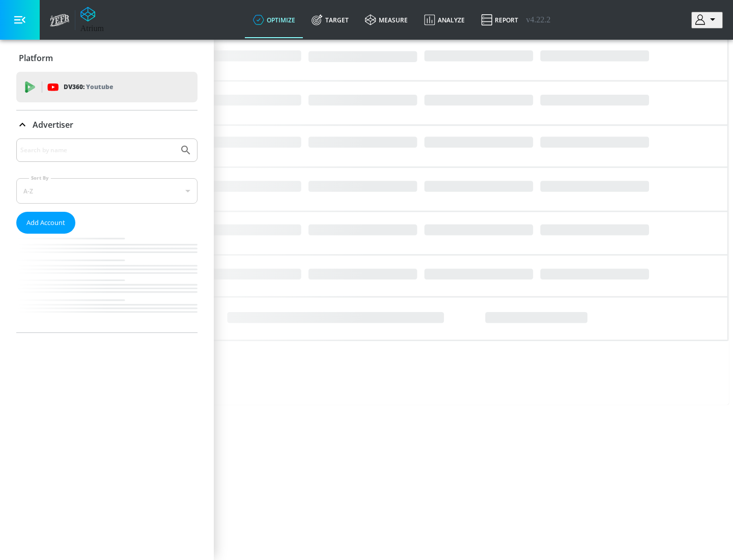 Image resolution: width=733 pixels, height=560 pixels. I want to click on a: Report, so click(499, 20).